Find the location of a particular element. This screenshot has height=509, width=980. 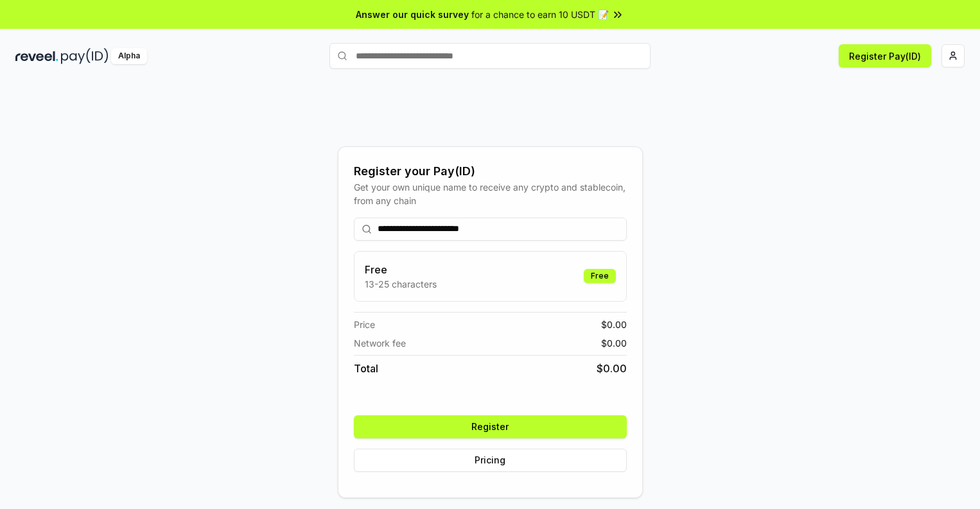

p: 13-25 characters is located at coordinates (401, 283).